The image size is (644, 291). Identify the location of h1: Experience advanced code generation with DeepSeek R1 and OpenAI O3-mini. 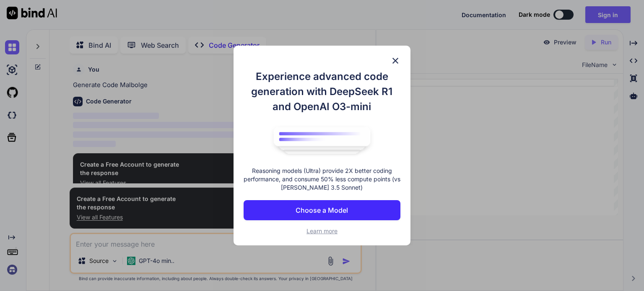
(322, 92).